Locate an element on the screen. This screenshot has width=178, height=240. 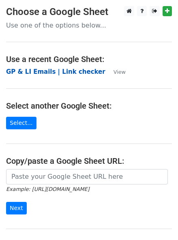
h4: Copy/paste a Google Sheet URL: is located at coordinates (89, 161).